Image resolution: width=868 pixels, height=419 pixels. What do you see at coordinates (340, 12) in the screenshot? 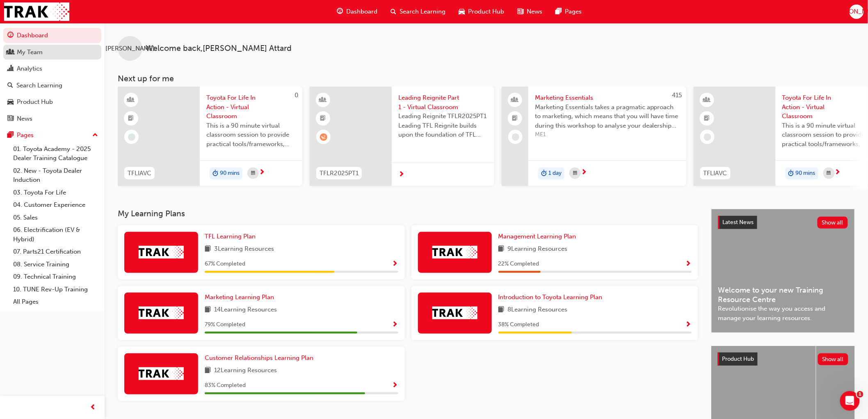
I see `span: guage-icon` at bounding box center [340, 12].